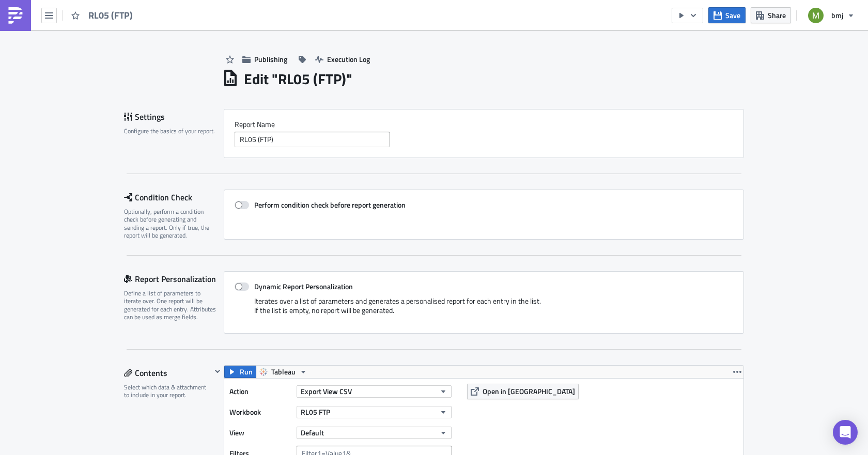 Image resolution: width=868 pixels, height=455 pixels. I want to click on div: Report Personalization, so click(174, 279).